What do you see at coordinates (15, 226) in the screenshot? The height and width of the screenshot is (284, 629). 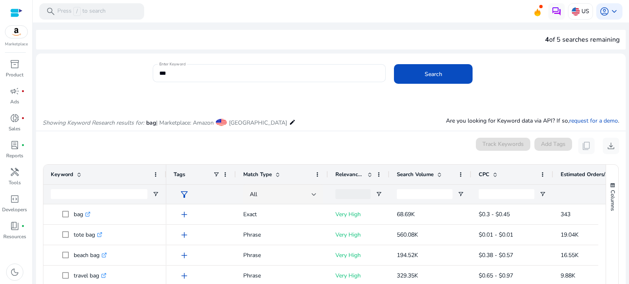 I see `span: book_4` at bounding box center [15, 226].